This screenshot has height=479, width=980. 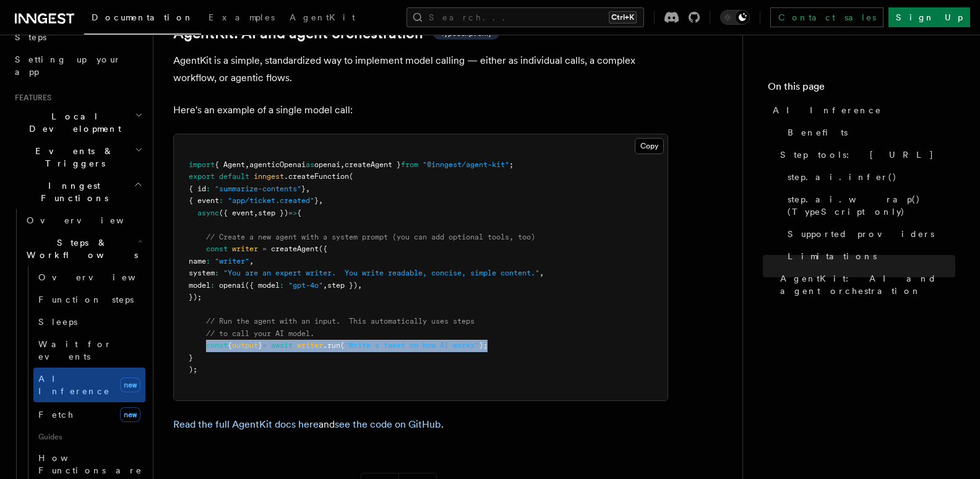 I want to click on span: ({ model, so click(x=262, y=285).